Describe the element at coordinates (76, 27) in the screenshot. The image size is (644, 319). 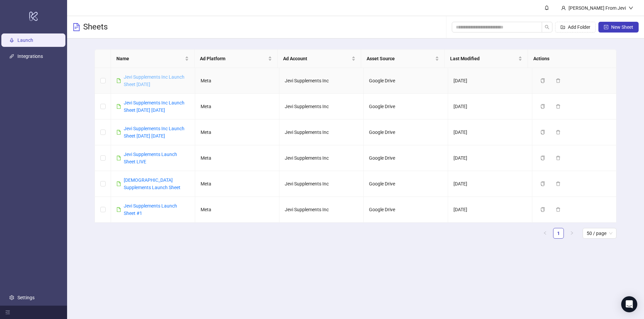
I see `span: file-text` at that location.